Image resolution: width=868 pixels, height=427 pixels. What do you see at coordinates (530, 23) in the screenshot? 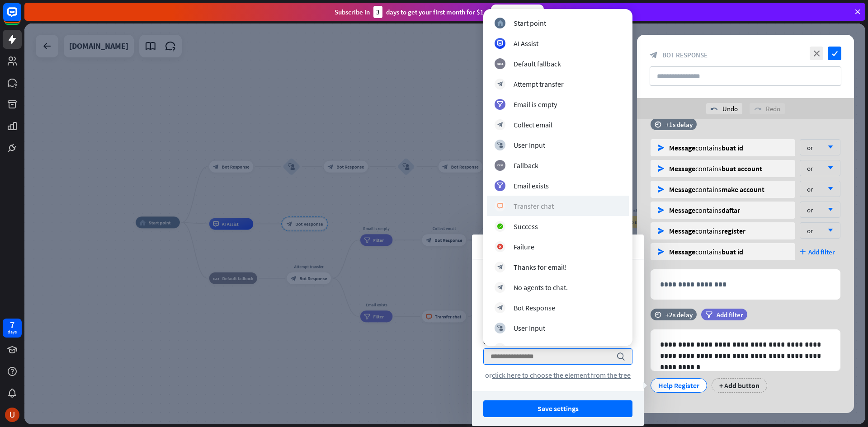
I see `div: Start point` at bounding box center [530, 23].